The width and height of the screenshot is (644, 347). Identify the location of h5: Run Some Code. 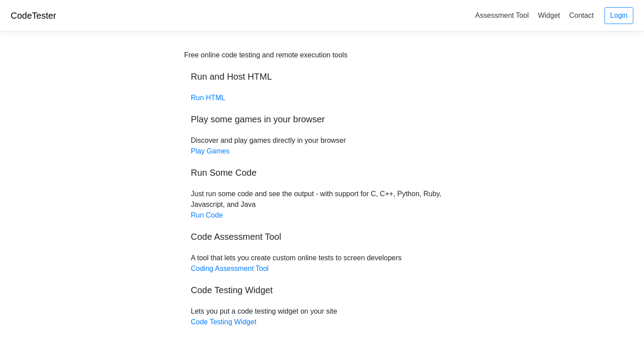
(322, 173).